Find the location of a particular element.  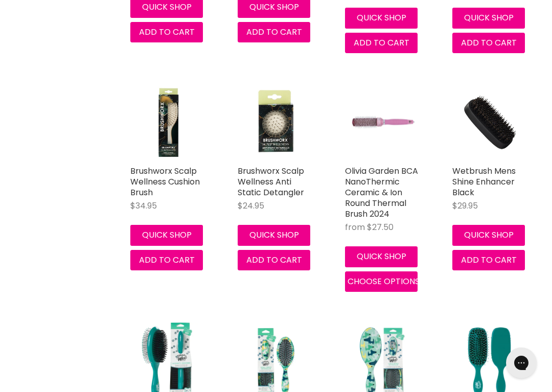

img: Brushworx Scalp Wellness Cushion Brush is located at coordinates (168, 122).